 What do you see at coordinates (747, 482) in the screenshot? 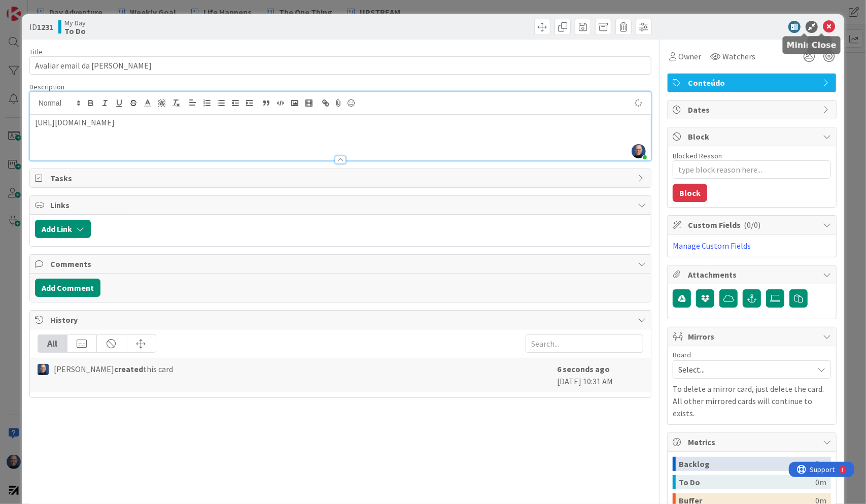
I see `div: To Do` at bounding box center [747, 482].